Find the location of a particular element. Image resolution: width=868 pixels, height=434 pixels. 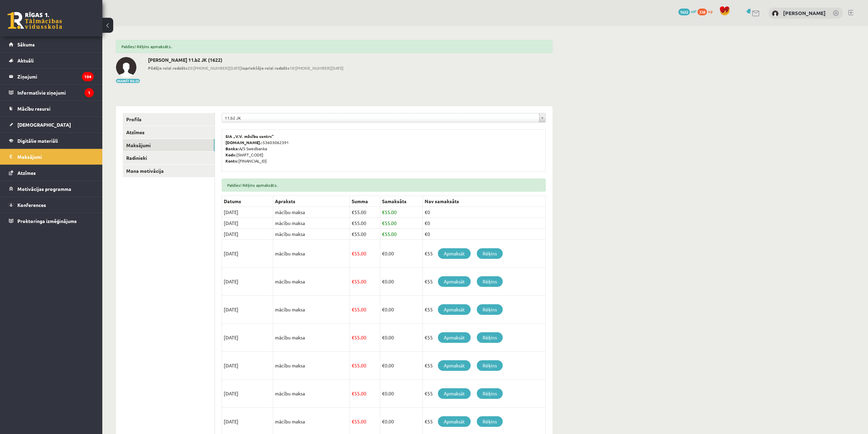

span: Digitālie materiāli is located at coordinates (37, 141).